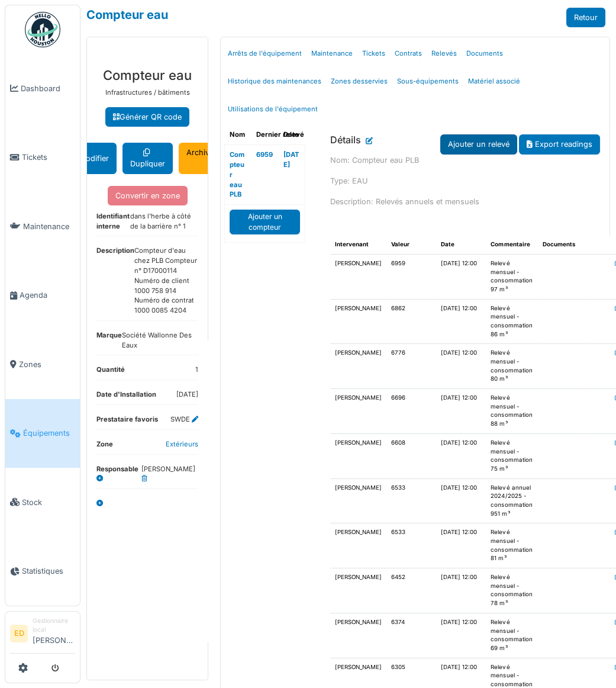  I want to click on i: Modifier, so click(369, 143).